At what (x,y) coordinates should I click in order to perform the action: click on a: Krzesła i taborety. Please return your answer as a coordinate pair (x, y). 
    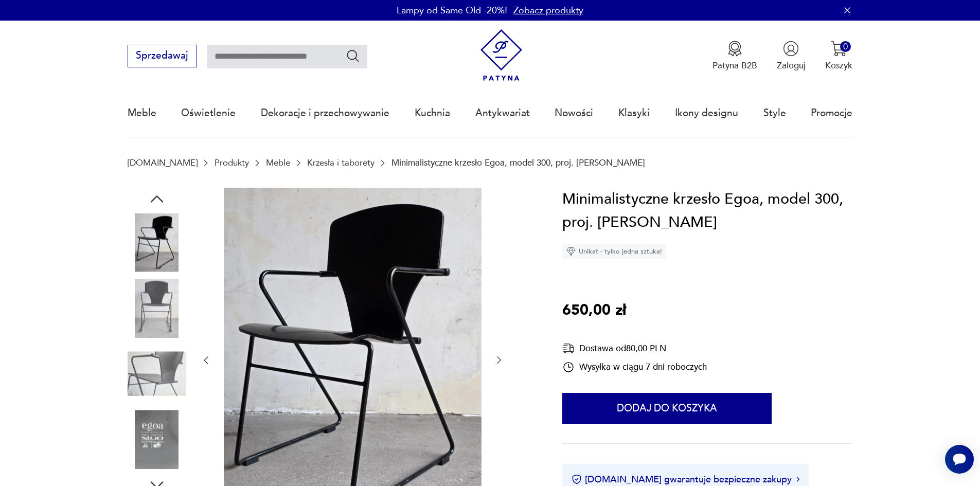
    Looking at the image, I should click on (340, 162).